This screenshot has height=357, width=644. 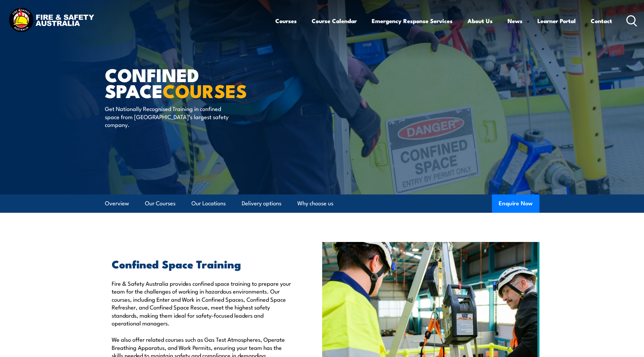 What do you see at coordinates (286, 21) in the screenshot?
I see `a: Courses` at bounding box center [286, 21].